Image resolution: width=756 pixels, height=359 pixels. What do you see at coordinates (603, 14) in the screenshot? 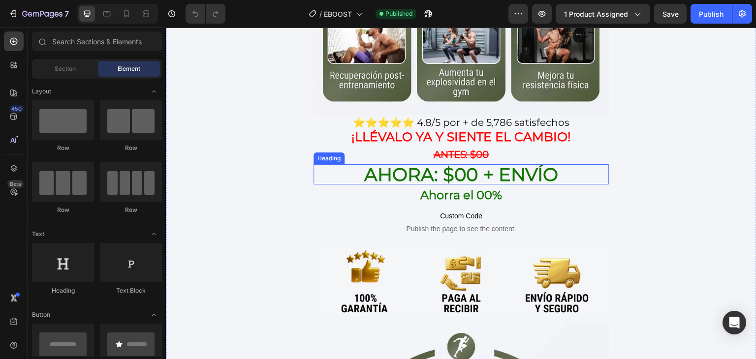
I see `button: 1 product assigned` at bounding box center [603, 14].